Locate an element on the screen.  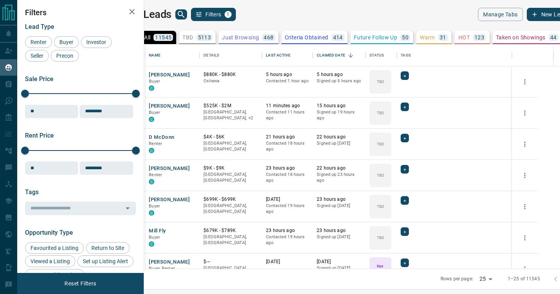
p: Signed up 19 hours ago is located at coordinates (339, 115).